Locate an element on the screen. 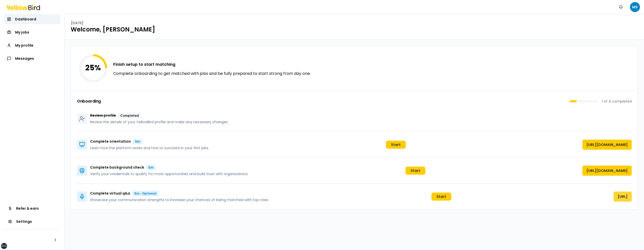  p: Complete onboarding to get matched with jobs and be fully prepared to start strong from day one. is located at coordinates (212, 74).